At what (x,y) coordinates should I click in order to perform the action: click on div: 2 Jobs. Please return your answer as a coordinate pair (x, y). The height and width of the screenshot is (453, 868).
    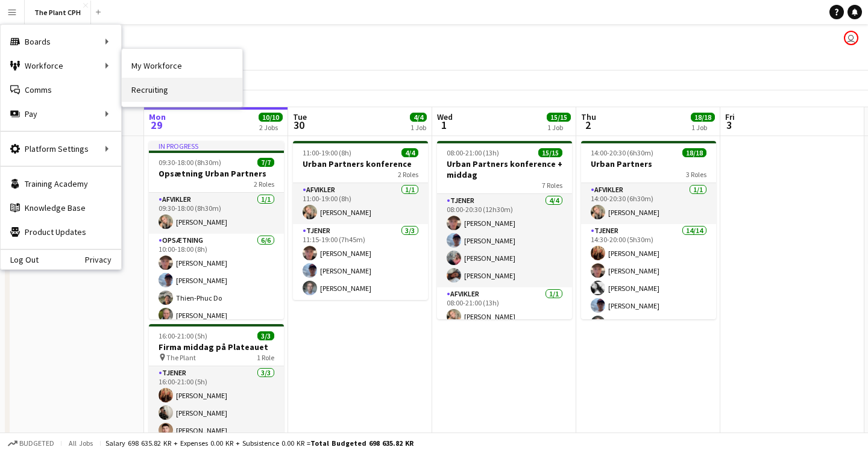
    Looking at the image, I should click on (271, 127).